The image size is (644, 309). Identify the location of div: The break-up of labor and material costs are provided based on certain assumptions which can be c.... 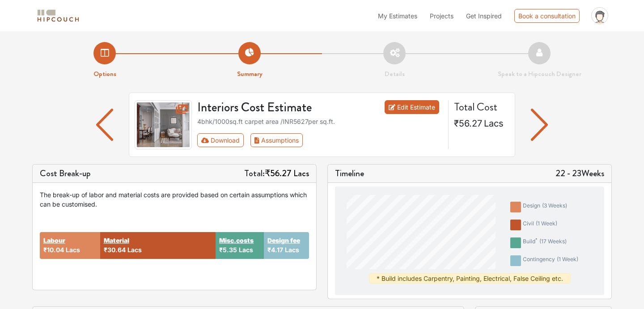
(175, 199).